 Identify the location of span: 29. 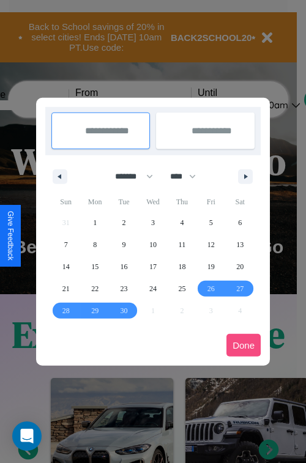
(95, 311).